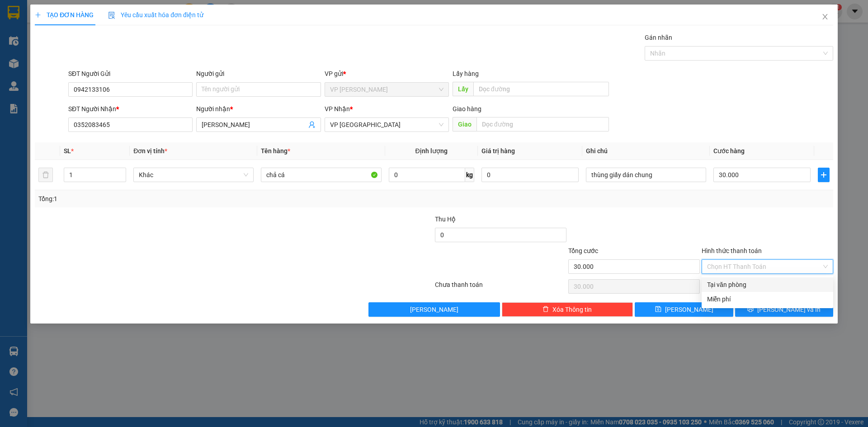  What do you see at coordinates (387, 89) in the screenshot?
I see `span: VP Phan Thiết` at bounding box center [387, 89].